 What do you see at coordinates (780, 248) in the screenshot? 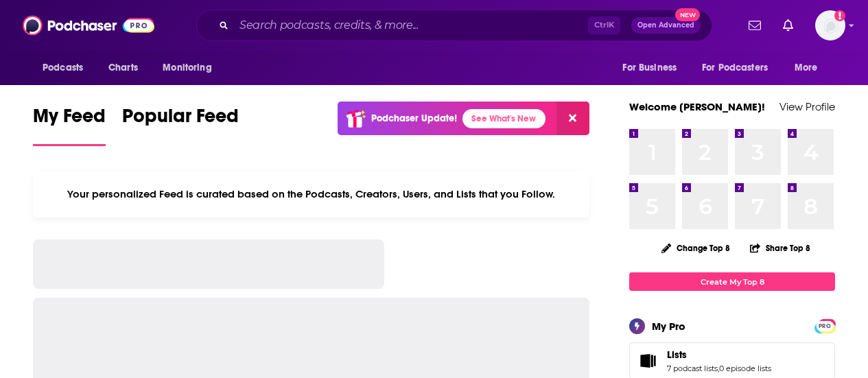
I see `button: Share Top 8` at bounding box center [780, 248].